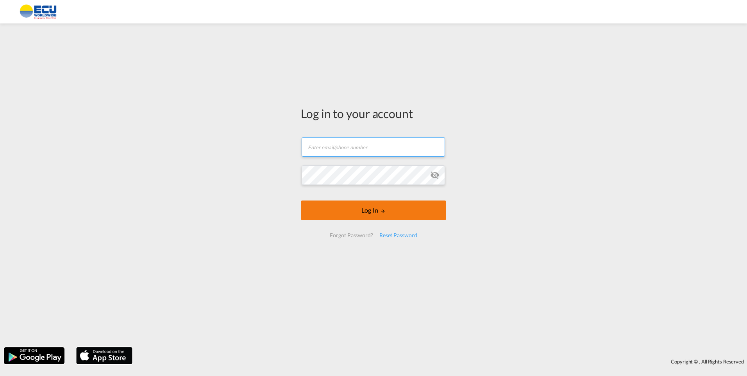  I want to click on div: Forgot Password?, so click(351, 235).